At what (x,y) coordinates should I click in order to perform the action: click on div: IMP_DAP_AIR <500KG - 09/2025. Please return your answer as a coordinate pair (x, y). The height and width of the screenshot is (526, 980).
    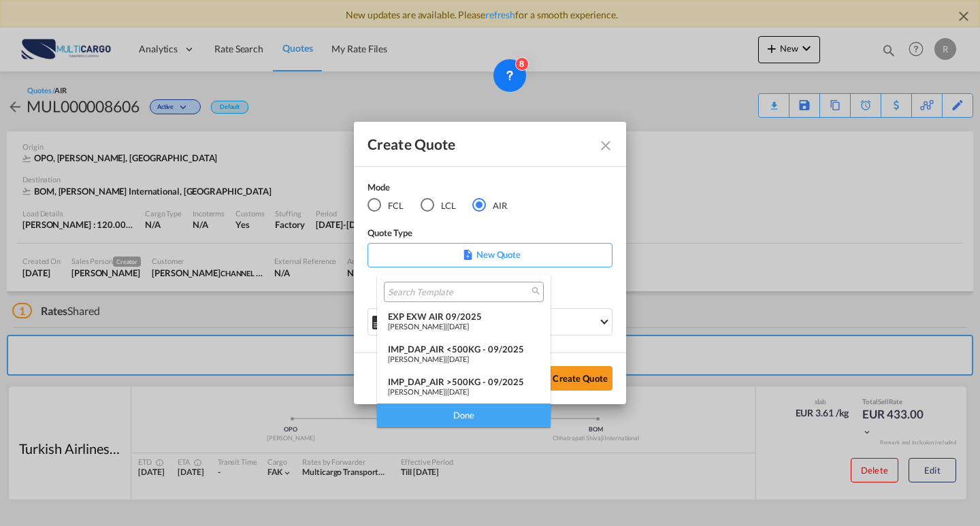
    Looking at the image, I should click on (464, 349).